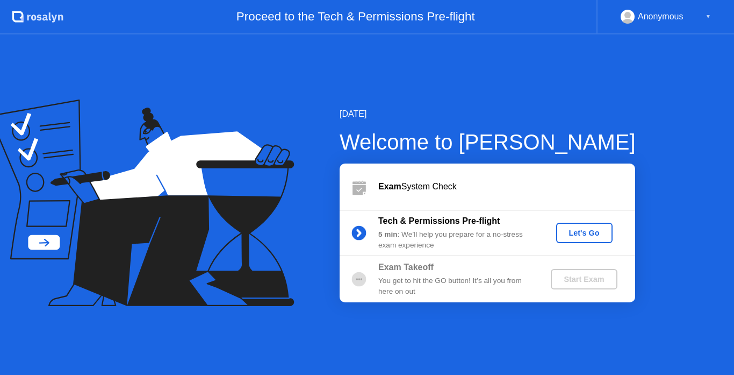 This screenshot has width=734, height=375. I want to click on div: Anonymous, so click(661, 17).